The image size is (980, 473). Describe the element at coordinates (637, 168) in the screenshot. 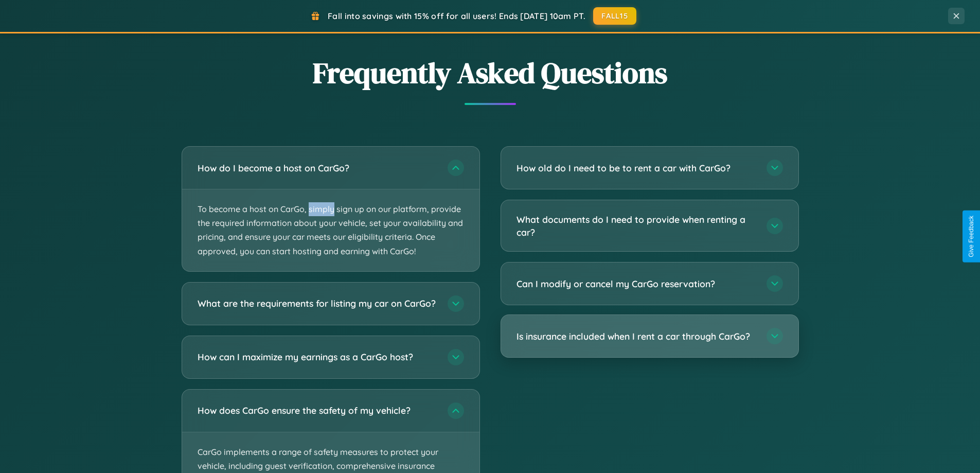

I see `h3: How old do I need to be to rent a car with CarGo?` at that location.